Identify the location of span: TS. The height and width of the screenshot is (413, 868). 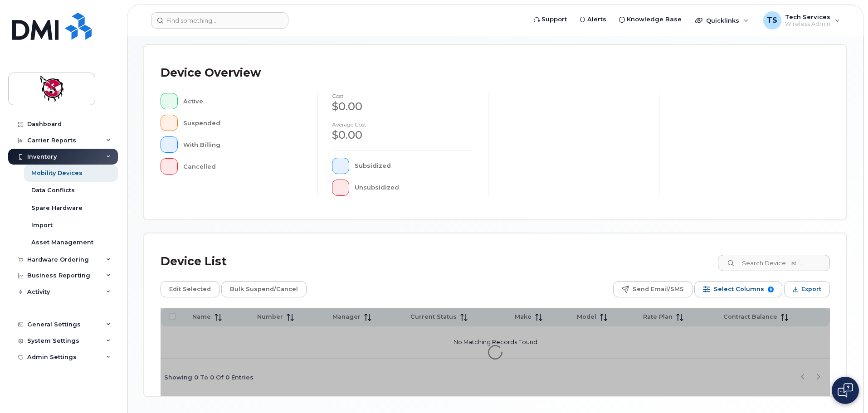
(772, 20).